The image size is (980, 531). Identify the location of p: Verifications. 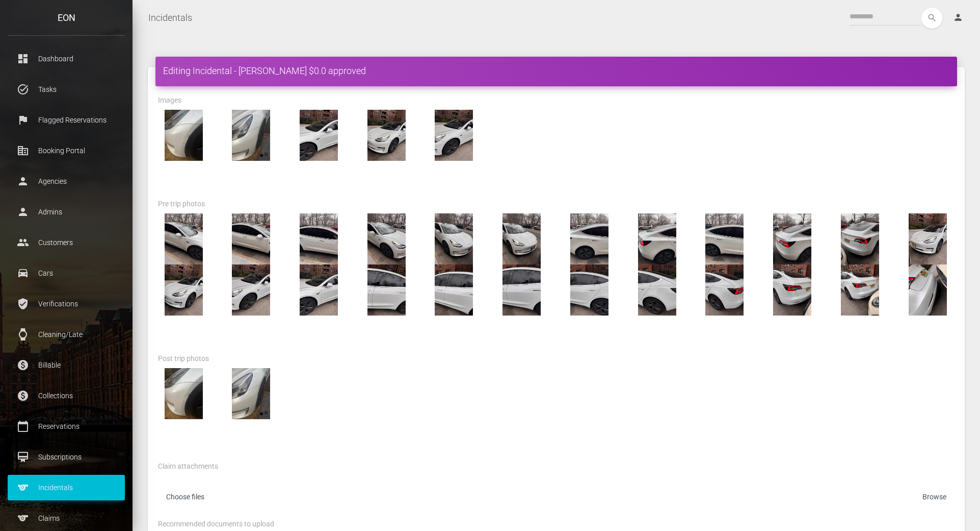
(67, 304).